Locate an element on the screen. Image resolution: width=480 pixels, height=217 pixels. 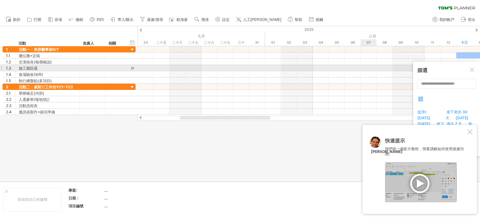
font: 1.3 is located at coordinates (8, 68).